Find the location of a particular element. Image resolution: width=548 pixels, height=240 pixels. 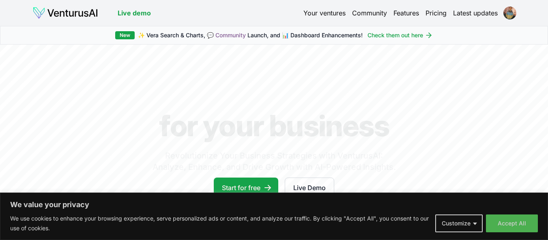

button: Accept All is located at coordinates (512, 224).